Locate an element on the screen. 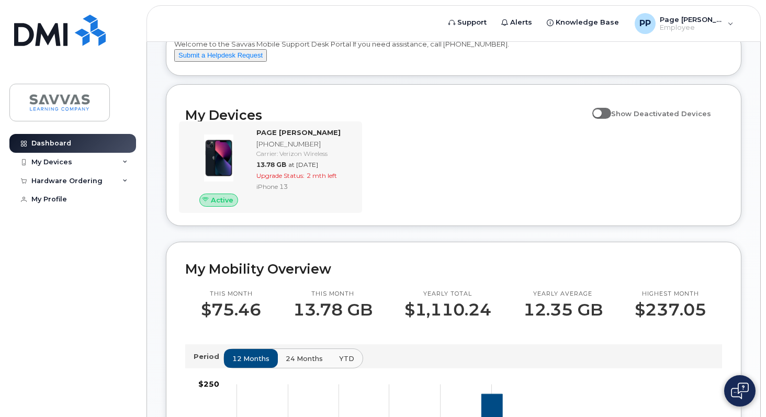  h2: My Devices is located at coordinates (386, 115).